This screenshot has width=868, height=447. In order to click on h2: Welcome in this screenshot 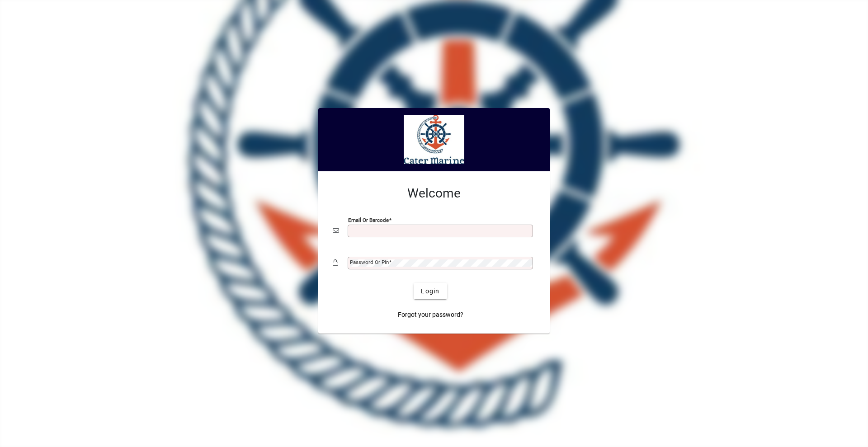, I will do `click(434, 193)`.